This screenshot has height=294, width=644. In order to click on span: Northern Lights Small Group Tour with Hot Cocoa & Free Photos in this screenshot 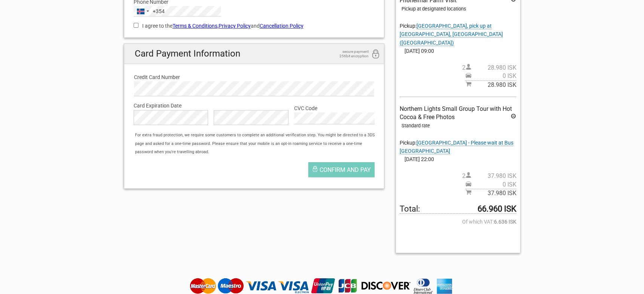, I will do `click(456, 113)`.